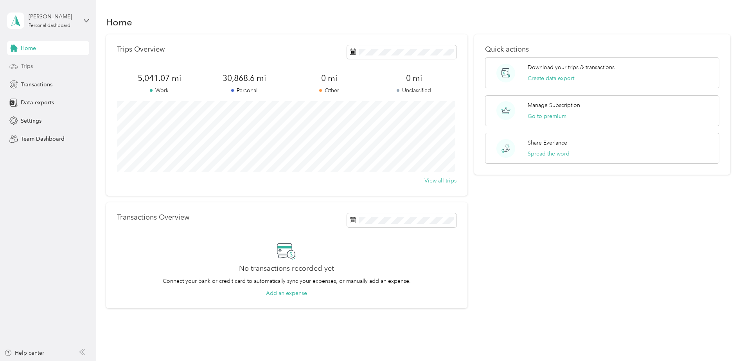  What do you see at coordinates (440, 181) in the screenshot?
I see `button: View all trips` at bounding box center [440, 181].